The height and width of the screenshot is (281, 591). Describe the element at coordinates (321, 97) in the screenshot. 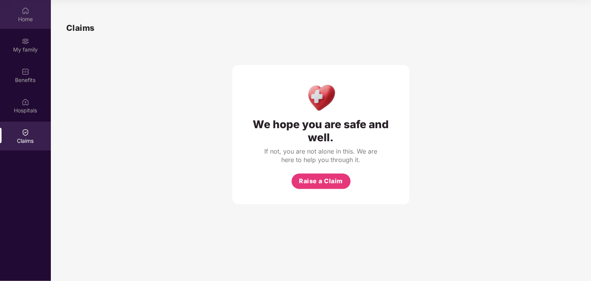

I see `img: Health Care` at that location.